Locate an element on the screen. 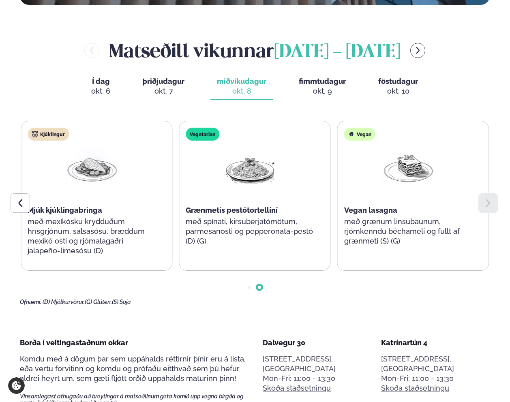  div: okt. 8 is located at coordinates (241, 91).